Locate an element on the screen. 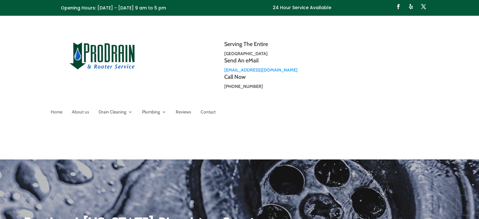 Image resolution: width=479 pixels, height=219 pixels. a: About us is located at coordinates (80, 113).